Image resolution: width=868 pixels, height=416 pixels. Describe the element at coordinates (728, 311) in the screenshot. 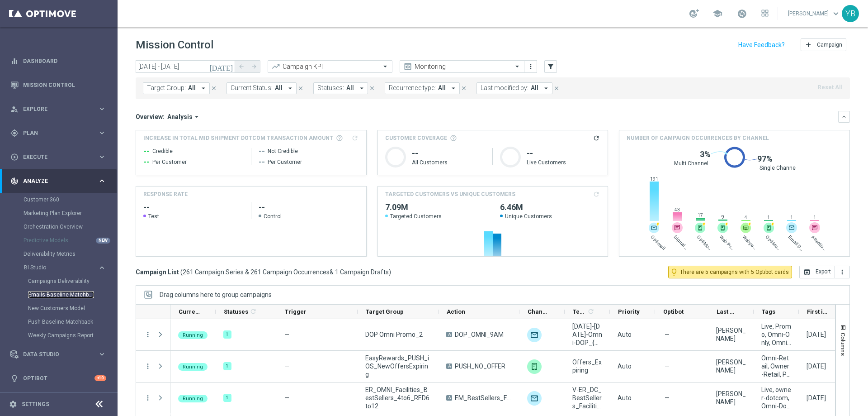

I see `span: Last Modified By` at that location.